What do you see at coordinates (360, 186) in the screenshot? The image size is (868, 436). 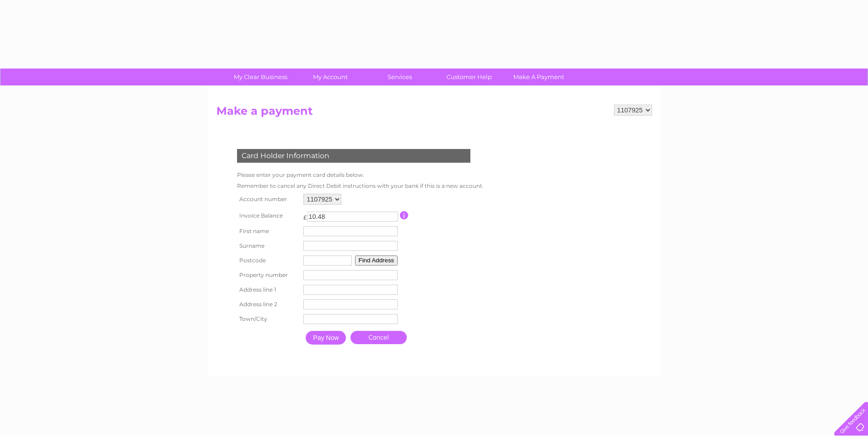 I see `td: Remember to cancel any Direct Debit instructions with your bank if this is a new account.` at bounding box center [360, 186].